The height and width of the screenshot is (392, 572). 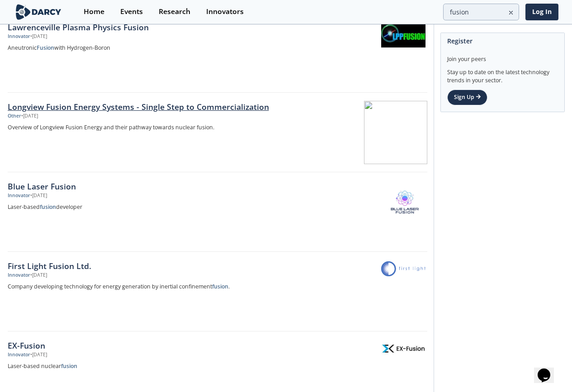 What do you see at coordinates (157, 48) in the screenshot?
I see `p: Aneutronic with Hydrogen-Boron` at bounding box center [157, 48].